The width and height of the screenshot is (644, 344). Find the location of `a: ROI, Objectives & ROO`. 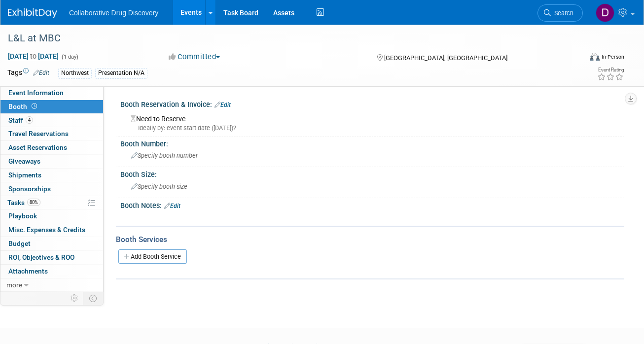

a: ROI, Objectives & ROO is located at coordinates (52, 257).